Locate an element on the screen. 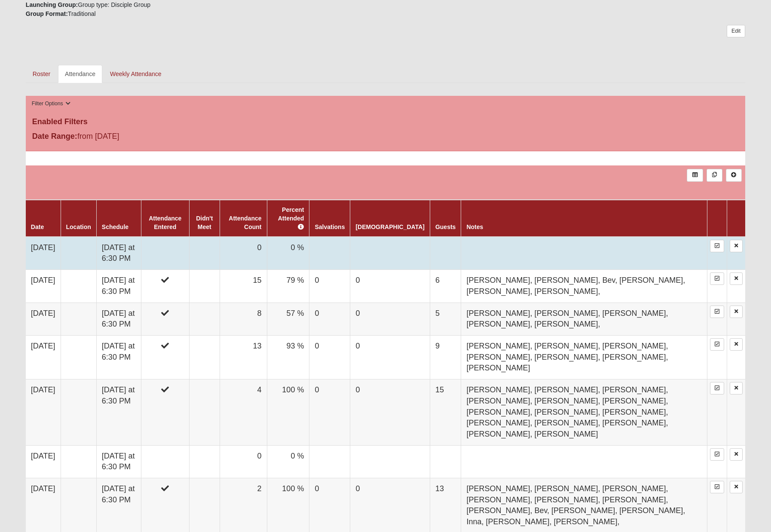 The width and height of the screenshot is (771, 532). td: 9 is located at coordinates (445, 357).